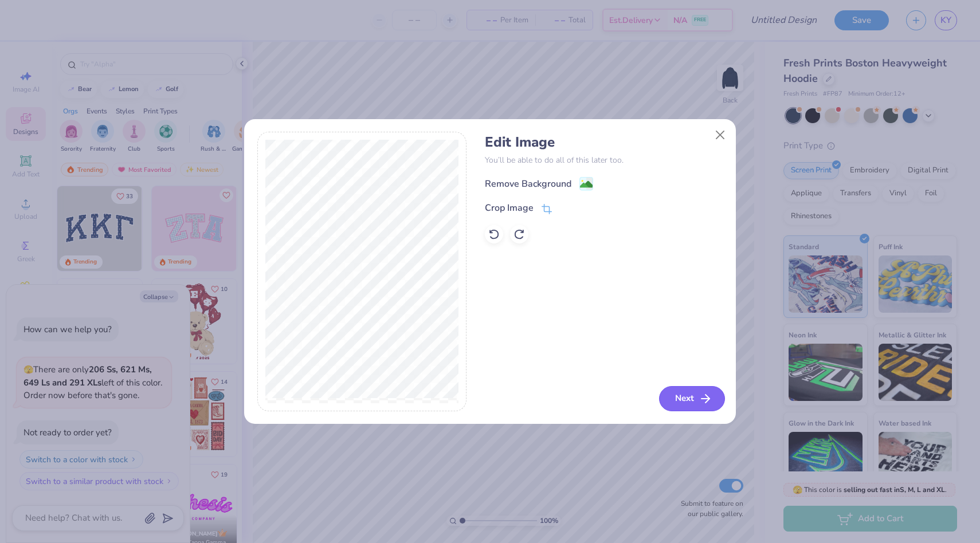 The height and width of the screenshot is (543, 980). What do you see at coordinates (603, 160) in the screenshot?
I see `p: You’ll be able to do all of this later too.` at bounding box center [603, 160].